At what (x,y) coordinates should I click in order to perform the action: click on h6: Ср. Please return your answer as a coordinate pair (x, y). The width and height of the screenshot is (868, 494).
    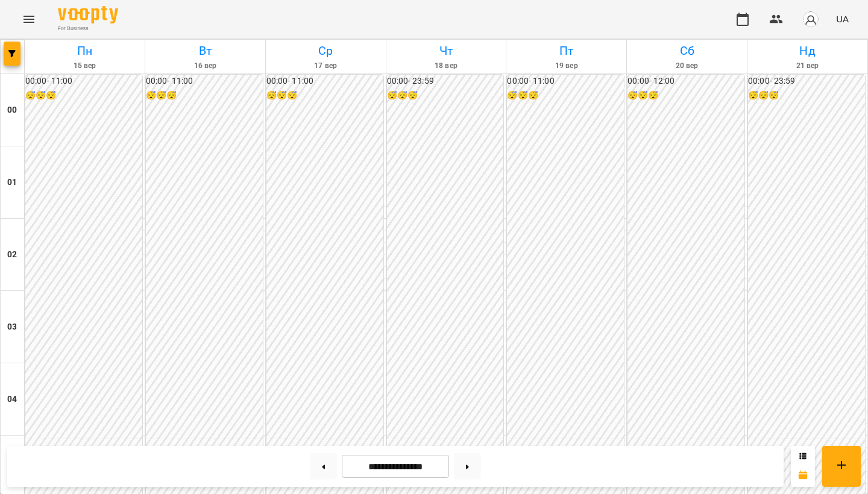
    Looking at the image, I should click on (326, 51).